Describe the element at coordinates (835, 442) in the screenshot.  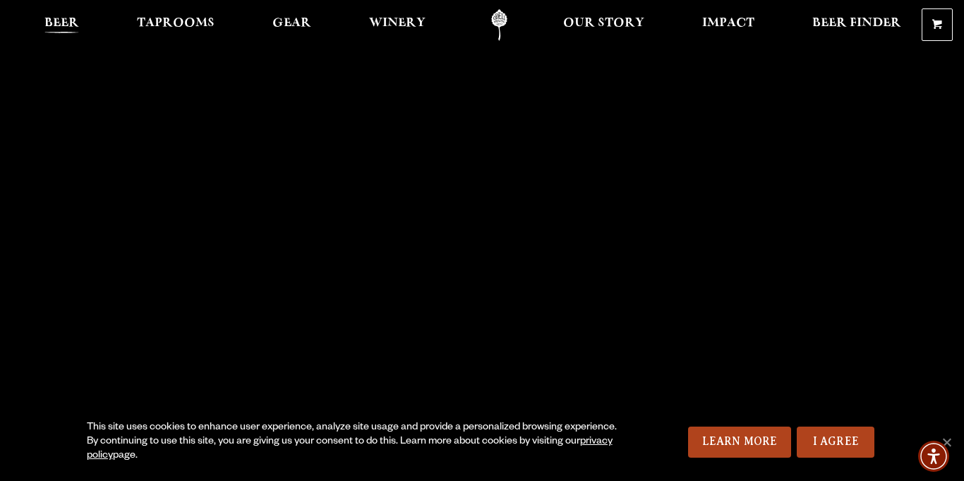
I see `a: I Agree` at that location.